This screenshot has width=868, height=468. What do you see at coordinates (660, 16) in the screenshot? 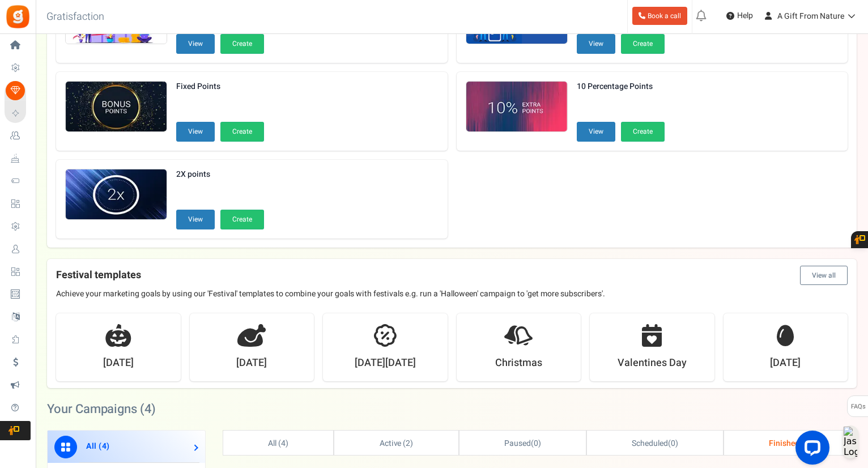
I see `a: Book a call` at bounding box center [660, 16].